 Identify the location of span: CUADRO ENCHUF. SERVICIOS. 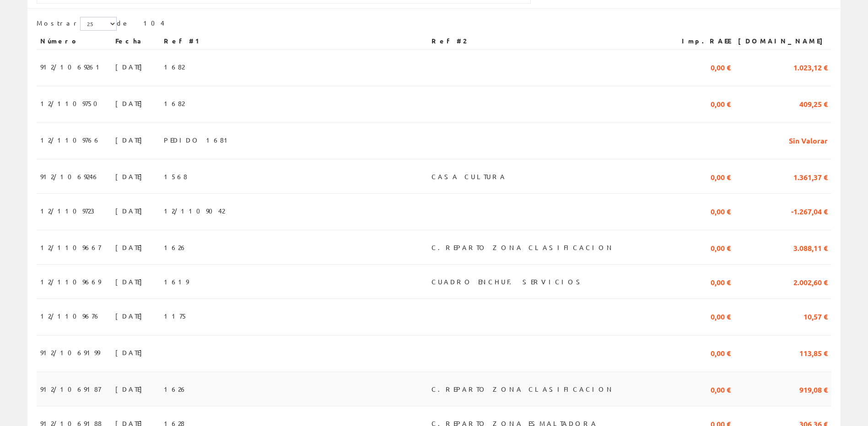
(508, 282).